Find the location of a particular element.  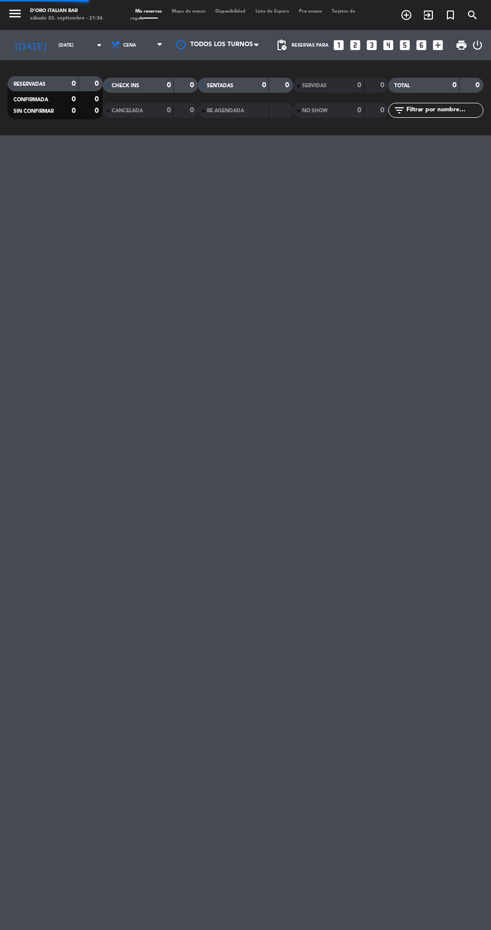

span: Reservas para is located at coordinates (310, 45).